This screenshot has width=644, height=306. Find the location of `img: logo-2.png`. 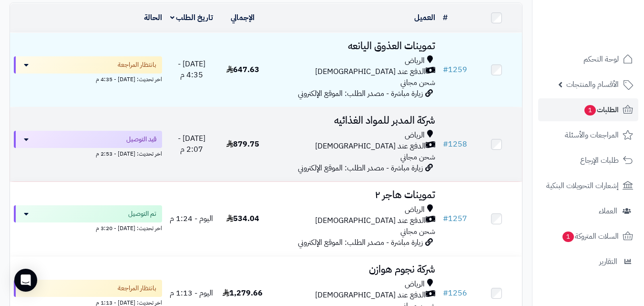

img: logo-2.png is located at coordinates (607, 30).